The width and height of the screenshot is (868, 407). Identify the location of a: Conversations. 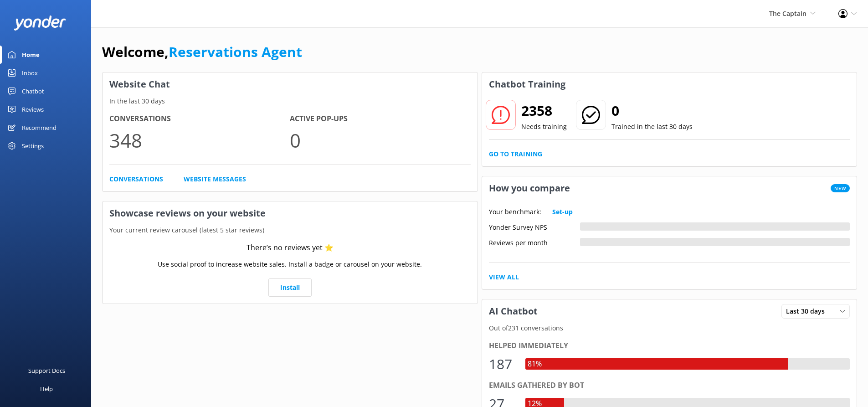
(136, 179).